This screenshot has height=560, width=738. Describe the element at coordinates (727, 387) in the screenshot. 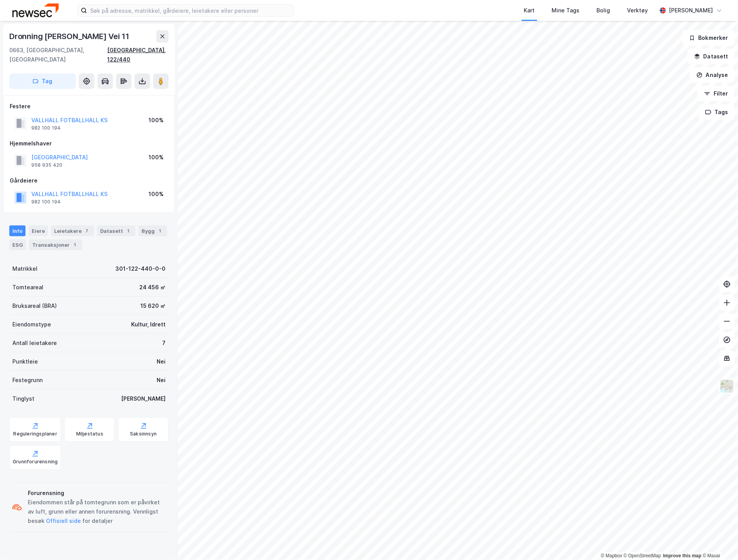

I see `img: Z` at that location.